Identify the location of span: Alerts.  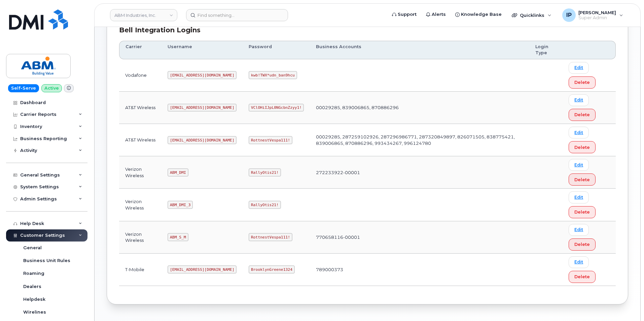
(439, 14).